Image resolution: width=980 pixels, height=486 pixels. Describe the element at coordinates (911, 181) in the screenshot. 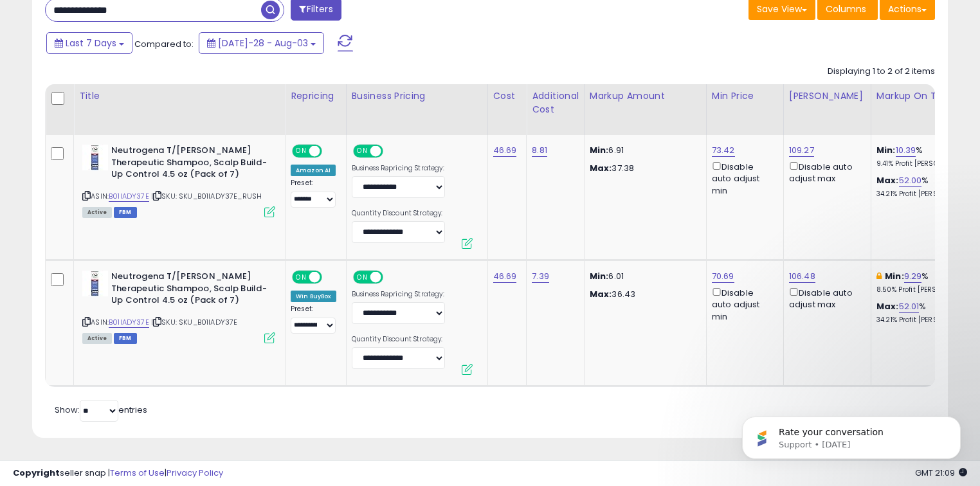

I see `a: 52.00` at that location.